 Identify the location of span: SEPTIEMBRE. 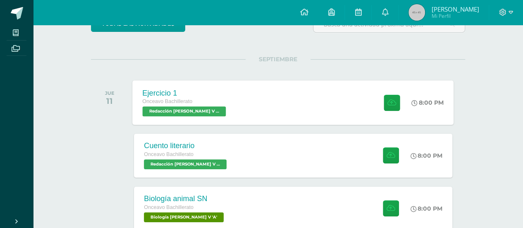
(278, 59).